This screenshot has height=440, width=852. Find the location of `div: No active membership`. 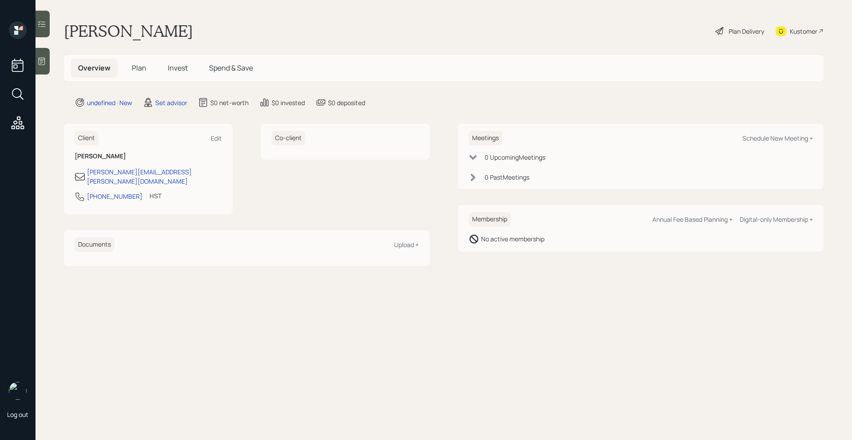

div: No active membership is located at coordinates (513, 239).